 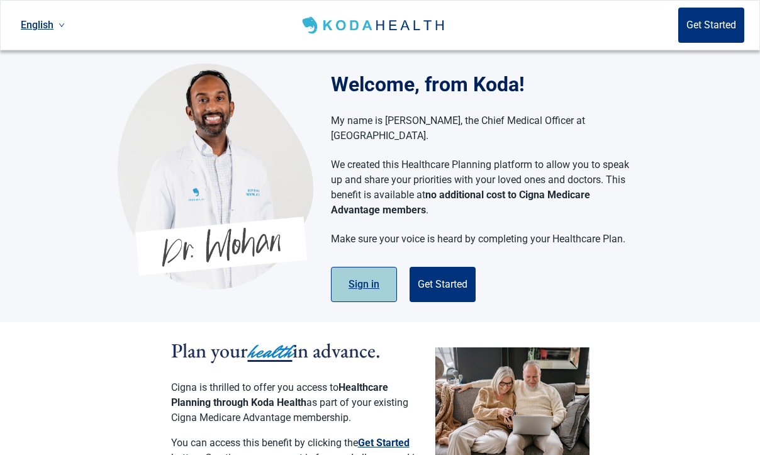 What do you see at coordinates (255, 387) in the screenshot?
I see `span: Cigna is thrilled to offer you access to` at bounding box center [255, 387].